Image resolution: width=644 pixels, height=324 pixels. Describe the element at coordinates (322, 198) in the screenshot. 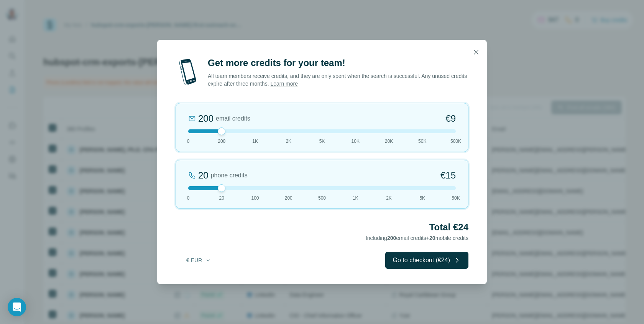

I see `span: 500` at that location.